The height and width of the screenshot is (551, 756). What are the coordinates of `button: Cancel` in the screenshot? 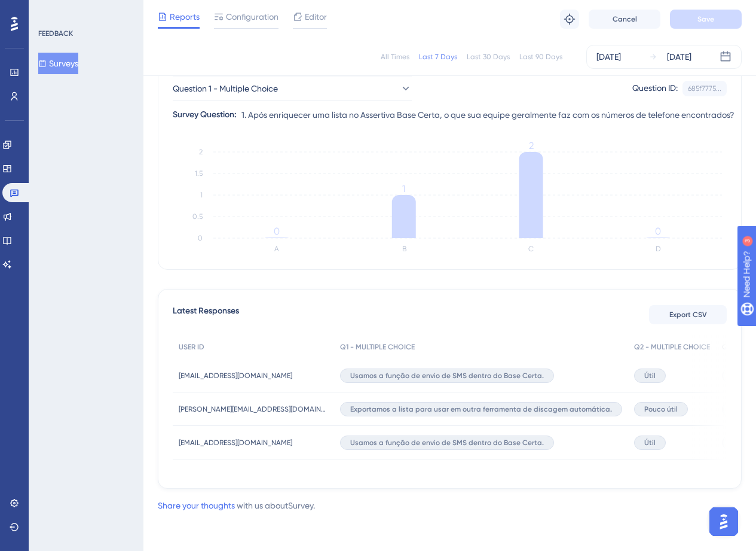 It's located at (625, 19).